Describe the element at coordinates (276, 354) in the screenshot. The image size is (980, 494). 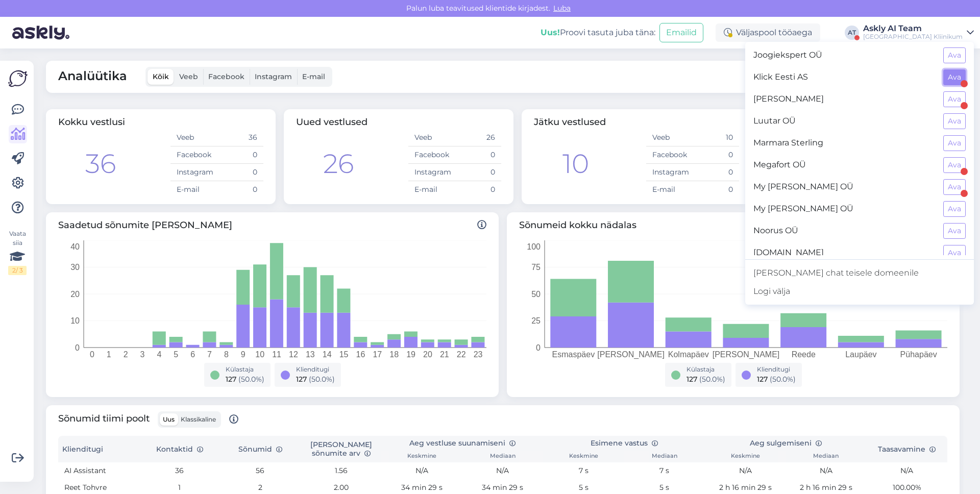
I see `tspan: 11` at that location.